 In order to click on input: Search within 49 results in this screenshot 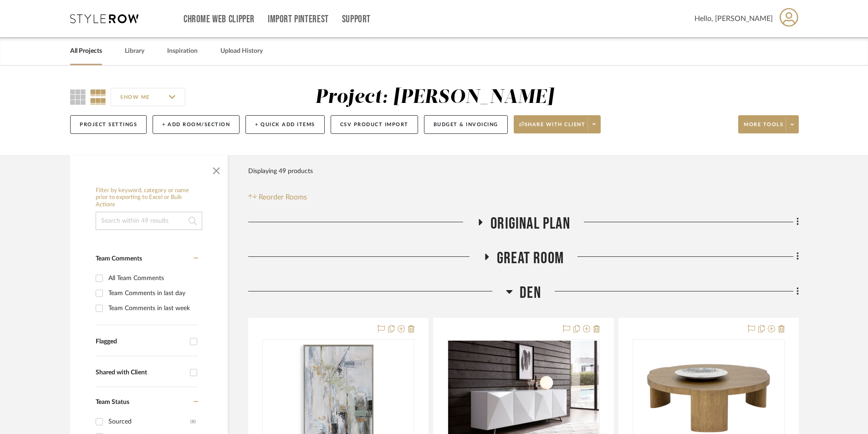, I will do `click(149, 221)`.